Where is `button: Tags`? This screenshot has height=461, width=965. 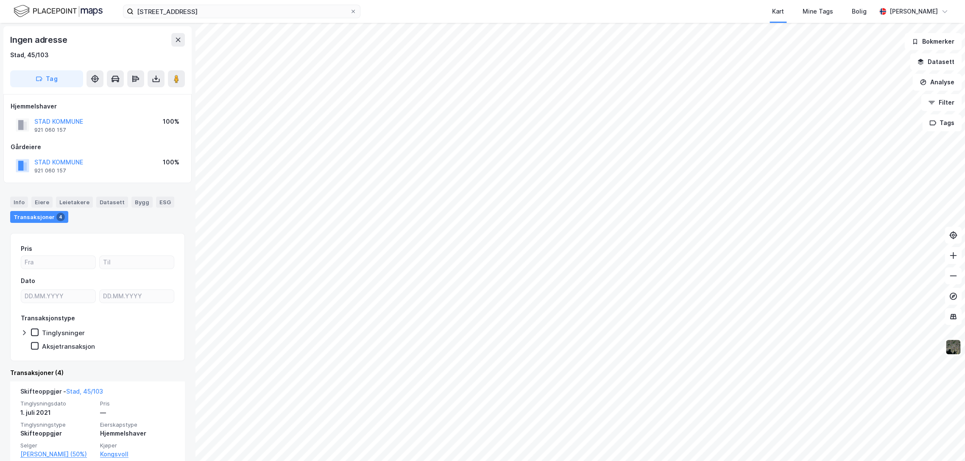 button: Tags is located at coordinates (942, 123).